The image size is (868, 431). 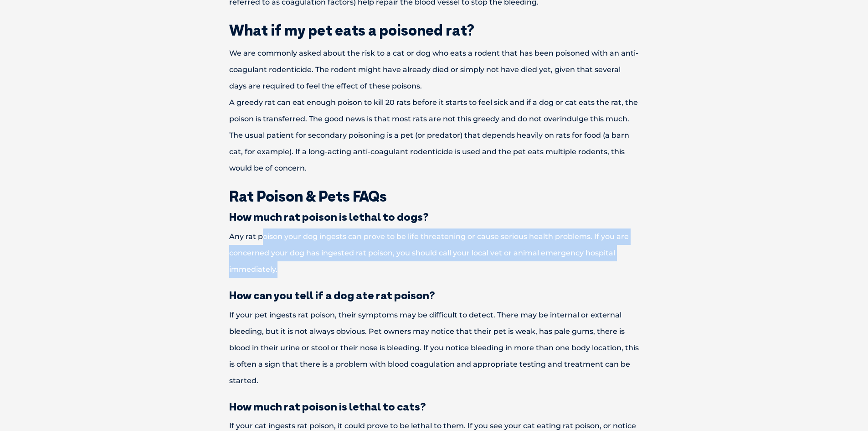 I want to click on h3: How much rat poison is lethal to cats?, so click(x=434, y=406).